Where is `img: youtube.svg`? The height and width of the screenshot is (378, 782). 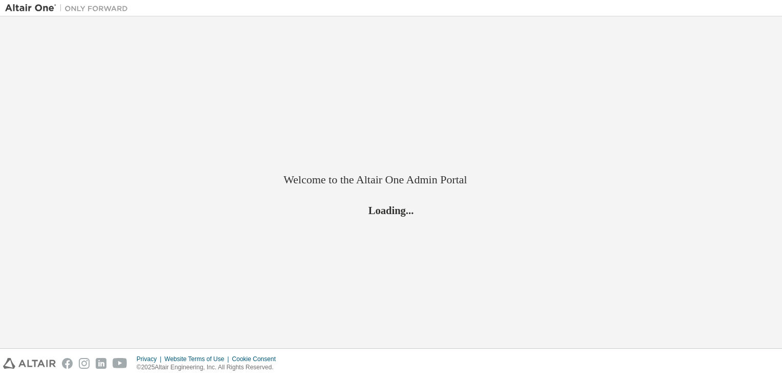 img: youtube.svg is located at coordinates (120, 363).